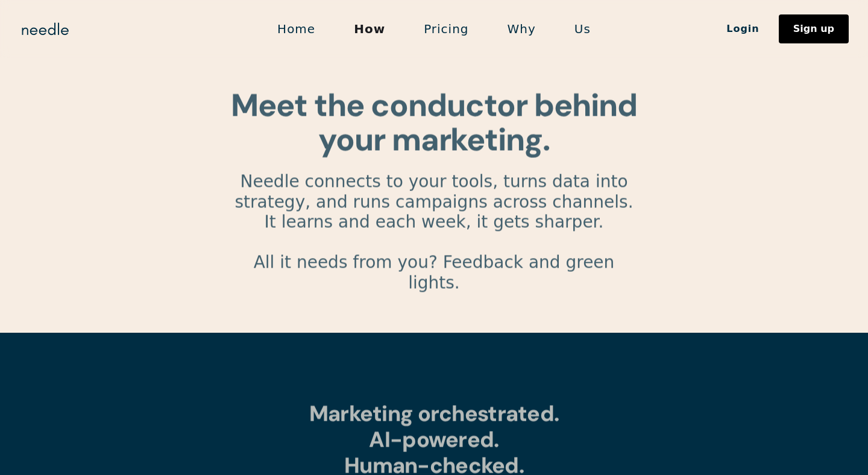  Describe the element at coordinates (296, 29) in the screenshot. I see `a: Home` at that location.